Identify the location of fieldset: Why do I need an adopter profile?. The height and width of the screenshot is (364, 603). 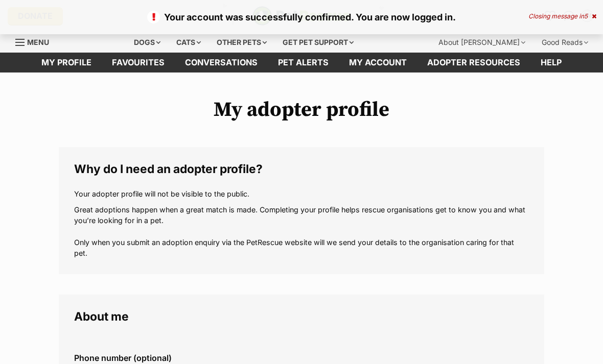
(302, 210).